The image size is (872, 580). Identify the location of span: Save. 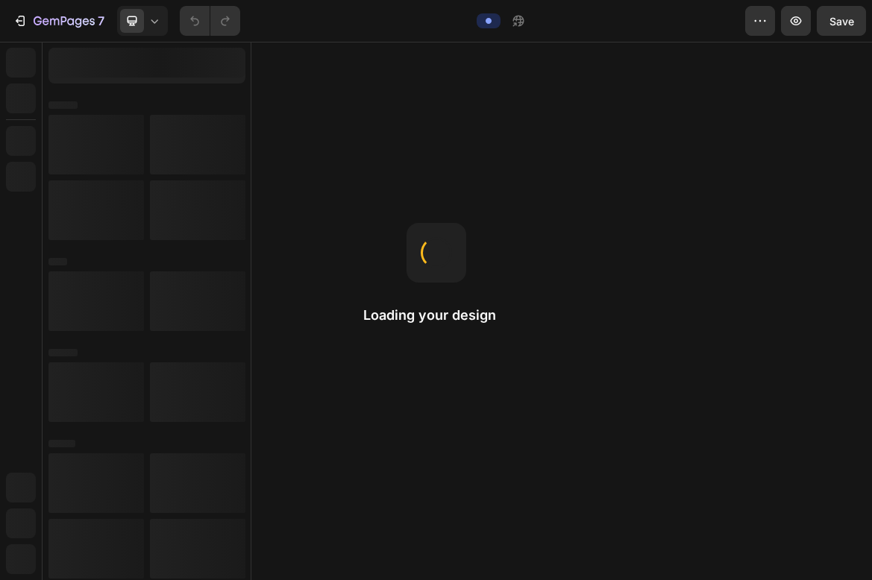
(841, 21).